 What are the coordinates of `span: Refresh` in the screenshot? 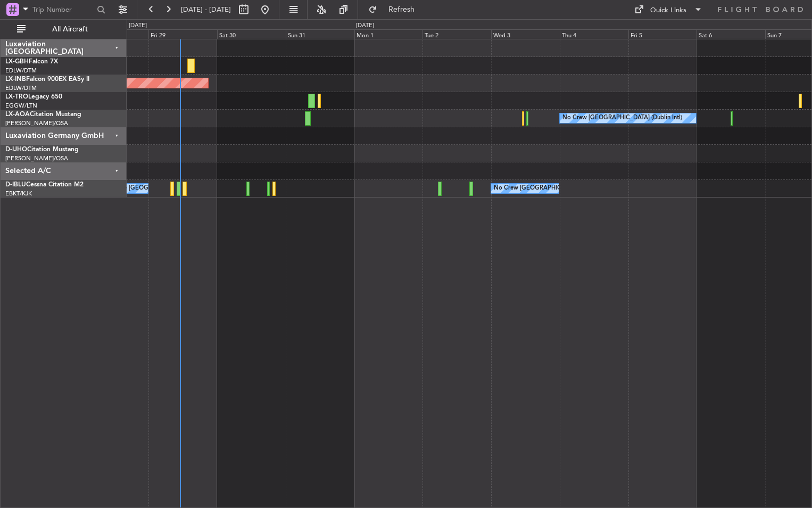 It's located at (402, 10).